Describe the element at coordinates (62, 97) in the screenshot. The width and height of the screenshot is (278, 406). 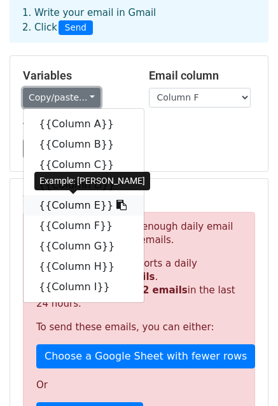
I see `a: Copy/paste...` at that location.